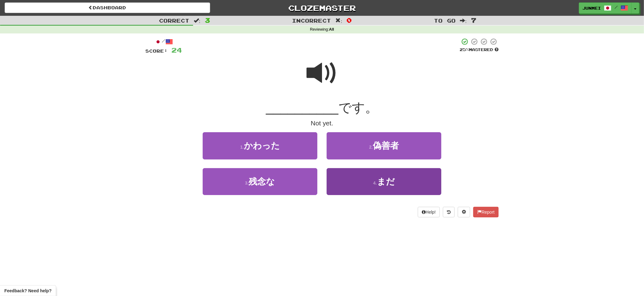  Describe the element at coordinates (262, 182) in the screenshot. I see `span: 残念な` at that location.